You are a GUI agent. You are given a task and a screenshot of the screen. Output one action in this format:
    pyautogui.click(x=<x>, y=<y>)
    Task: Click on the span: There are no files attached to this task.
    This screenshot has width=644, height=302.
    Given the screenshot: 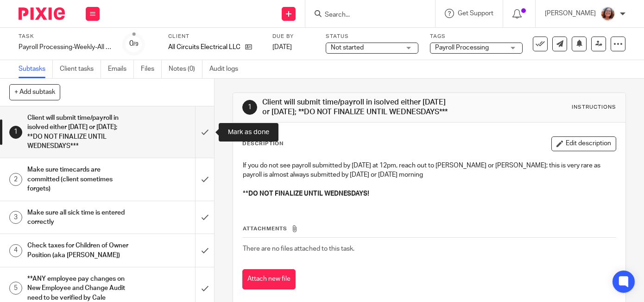 What is the action you would take?
    pyautogui.click(x=298, y=249)
    